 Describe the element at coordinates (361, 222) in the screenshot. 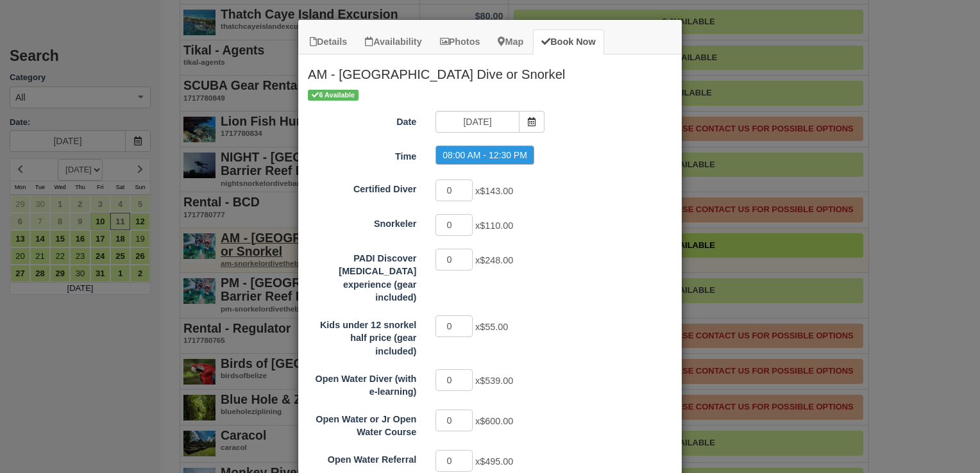

I see `label: Snorkeler` at that location.